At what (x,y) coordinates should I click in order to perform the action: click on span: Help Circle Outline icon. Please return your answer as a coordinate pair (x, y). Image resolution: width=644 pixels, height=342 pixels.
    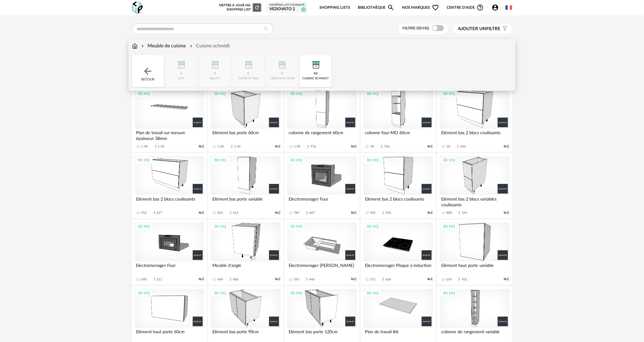
    Looking at the image, I should click on (480, 8).